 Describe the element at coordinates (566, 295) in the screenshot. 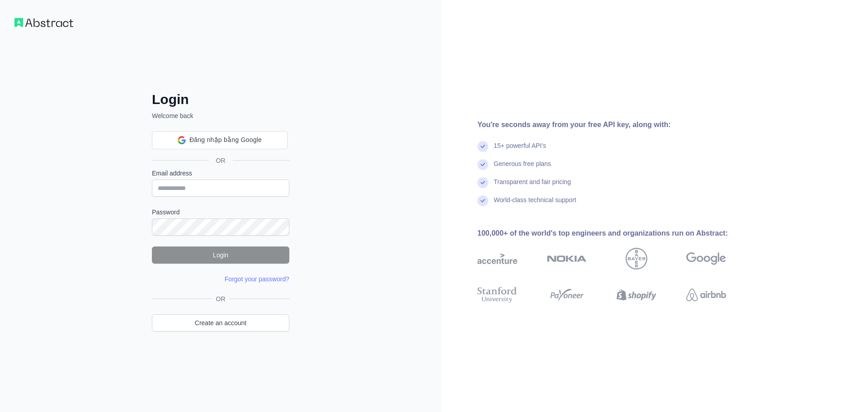

I see `img: payoneer` at that location.